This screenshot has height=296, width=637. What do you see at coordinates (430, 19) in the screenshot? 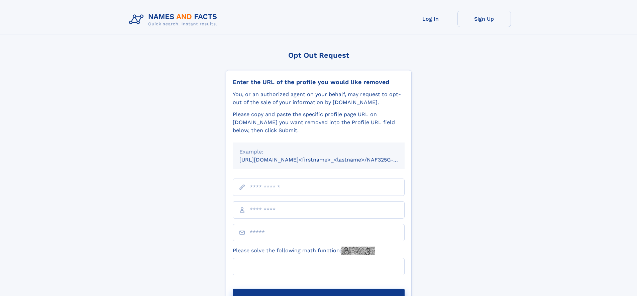
I see `a: Log In` at bounding box center [430, 19].